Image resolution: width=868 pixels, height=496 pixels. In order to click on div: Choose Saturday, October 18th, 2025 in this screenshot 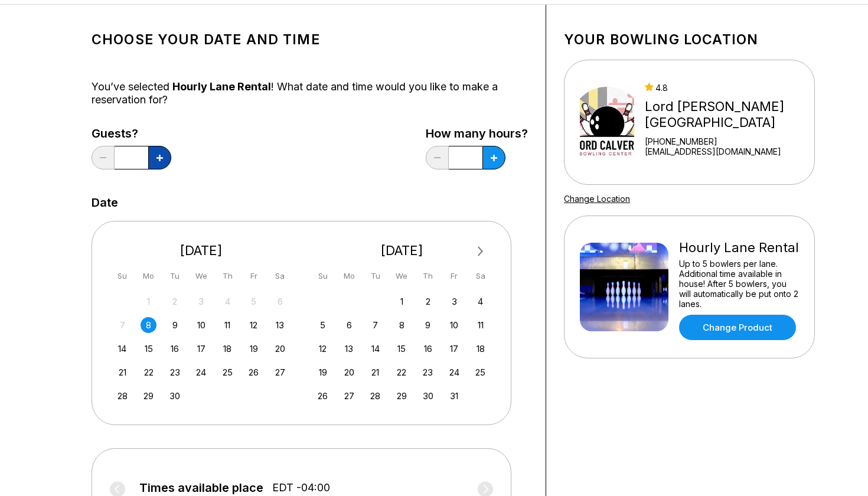, I will do `click(480, 348)`.